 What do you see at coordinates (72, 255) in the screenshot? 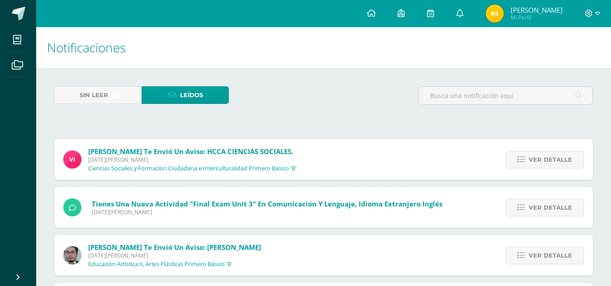
I see `img: 5fac68162d5e1b6fbd390a6ac50e103d.png` at bounding box center [72, 255].